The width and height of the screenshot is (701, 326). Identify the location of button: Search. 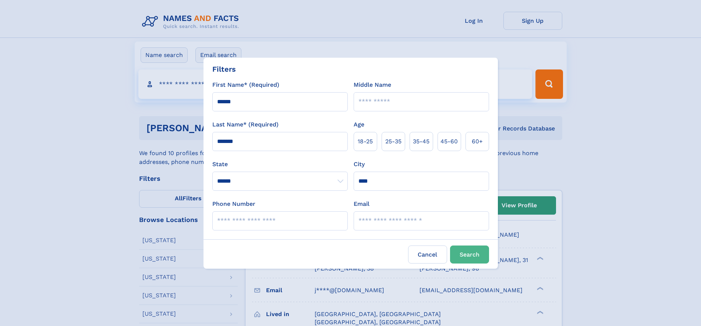
(470, 255).